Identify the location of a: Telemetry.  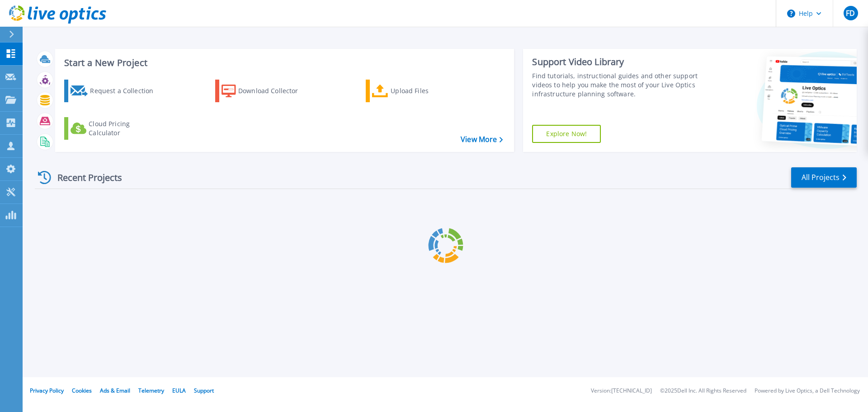
(151, 391).